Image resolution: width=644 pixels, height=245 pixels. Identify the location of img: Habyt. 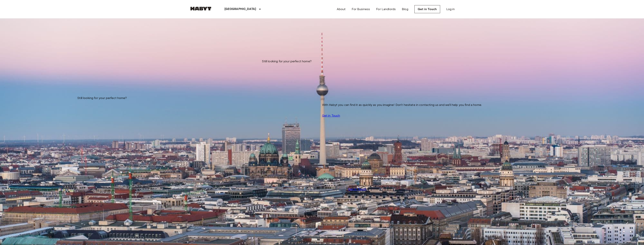
(201, 9).